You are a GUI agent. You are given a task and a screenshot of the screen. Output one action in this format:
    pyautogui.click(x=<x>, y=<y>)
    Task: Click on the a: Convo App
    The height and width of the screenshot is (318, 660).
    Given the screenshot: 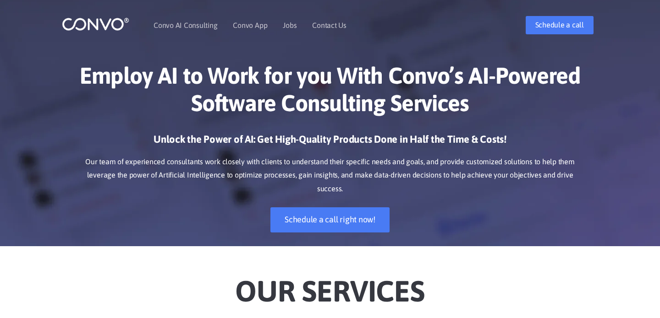 What is the action you would take?
    pyautogui.click(x=250, y=25)
    